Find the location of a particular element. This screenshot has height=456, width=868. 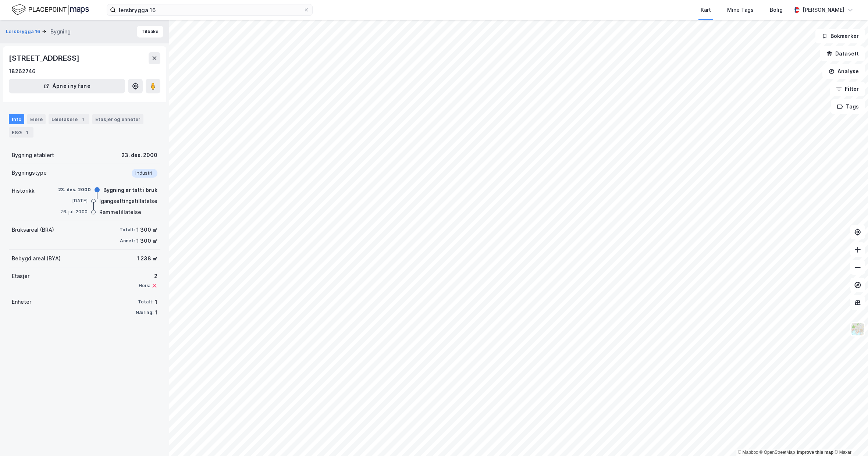

img: Z is located at coordinates (858, 329).